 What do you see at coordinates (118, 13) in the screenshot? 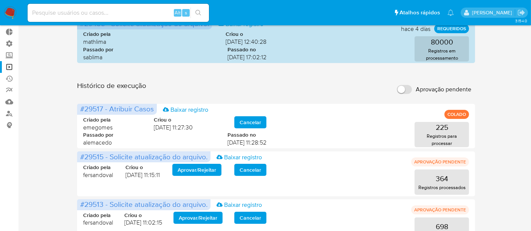
I see `input: Pesquise usuários ou casos...` at bounding box center [118, 13].